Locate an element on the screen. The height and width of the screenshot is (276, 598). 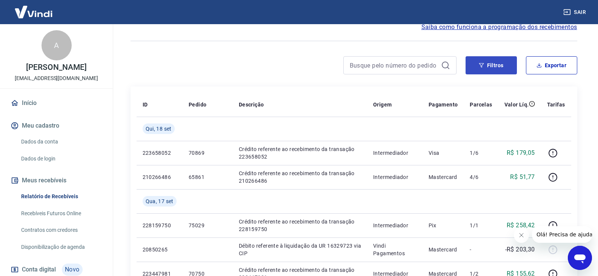
button: Meus recebíveis is located at coordinates (56, 180).